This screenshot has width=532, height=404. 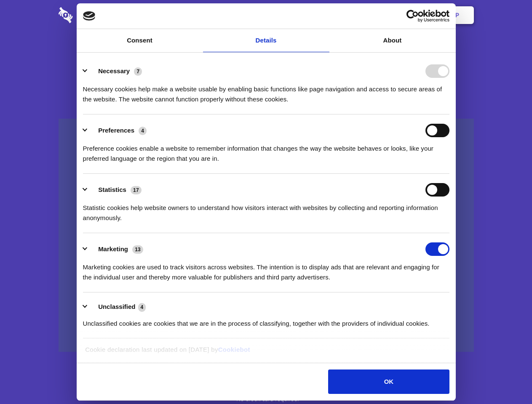 I want to click on div: Marketing cookies are used to track visitors across websites. The intention is to display ads tha..., so click(x=266, y=269).